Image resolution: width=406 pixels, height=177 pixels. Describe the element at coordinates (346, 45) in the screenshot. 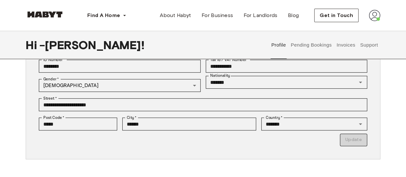

I see `button: Invoices` at that location.